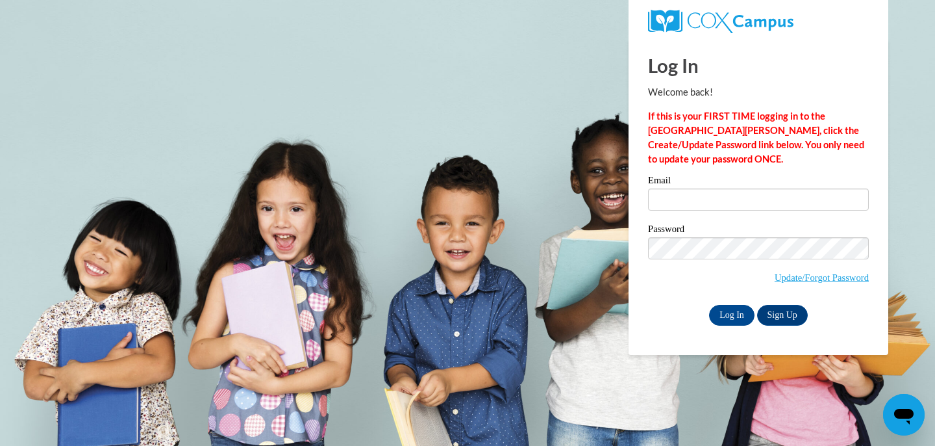 The height and width of the screenshot is (446, 935). What do you see at coordinates (759, 182) in the screenshot?
I see `label: Email` at bounding box center [759, 182].